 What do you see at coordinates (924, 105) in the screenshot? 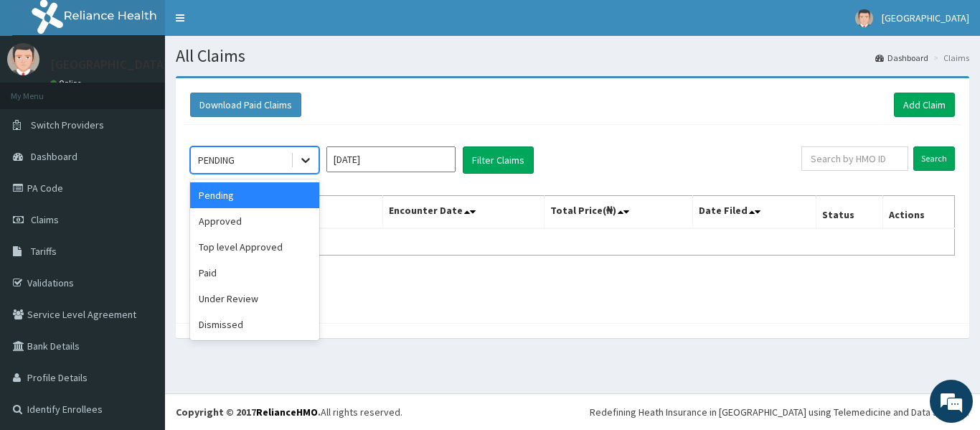
I see `a: Add Claim` at bounding box center [924, 105].